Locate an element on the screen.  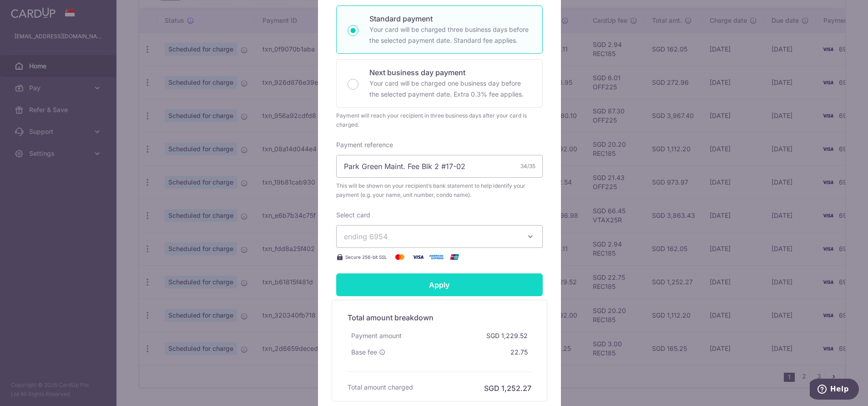
span: Help is located at coordinates (30, 11).